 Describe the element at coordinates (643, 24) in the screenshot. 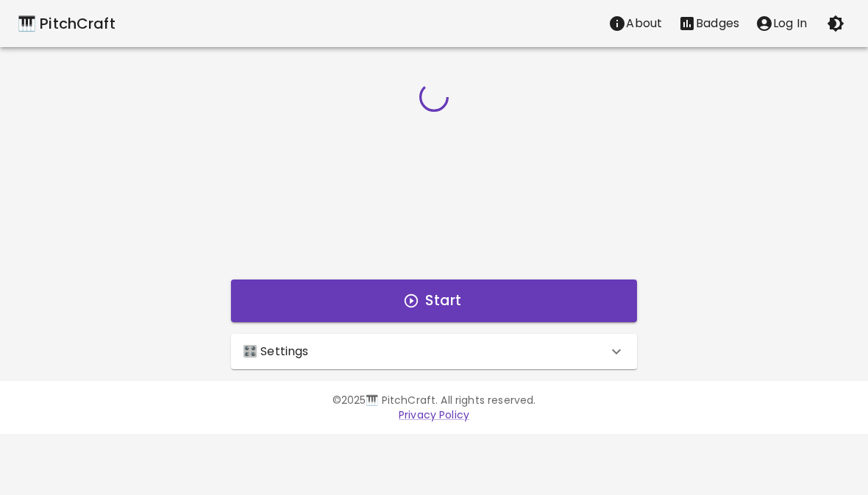

I see `p: About` at that location.